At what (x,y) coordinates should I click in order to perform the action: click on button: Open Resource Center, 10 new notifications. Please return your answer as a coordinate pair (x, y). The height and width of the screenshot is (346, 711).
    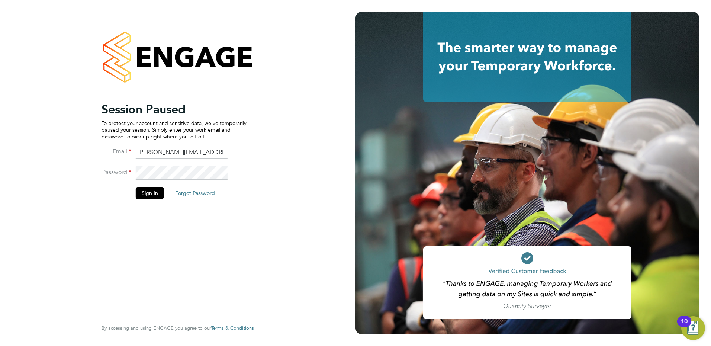
    Looking at the image, I should click on (693, 328).